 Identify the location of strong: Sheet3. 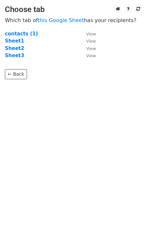
(14, 56).